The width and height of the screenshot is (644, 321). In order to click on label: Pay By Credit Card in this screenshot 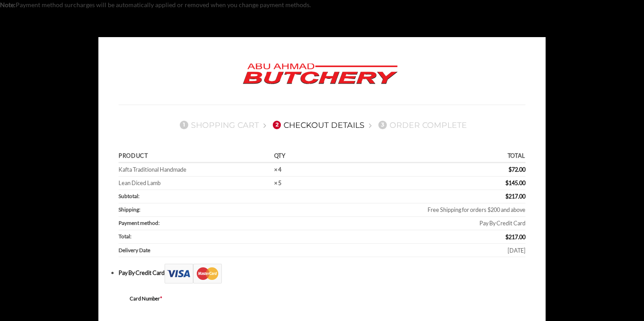, I will do `click(170, 272)`.